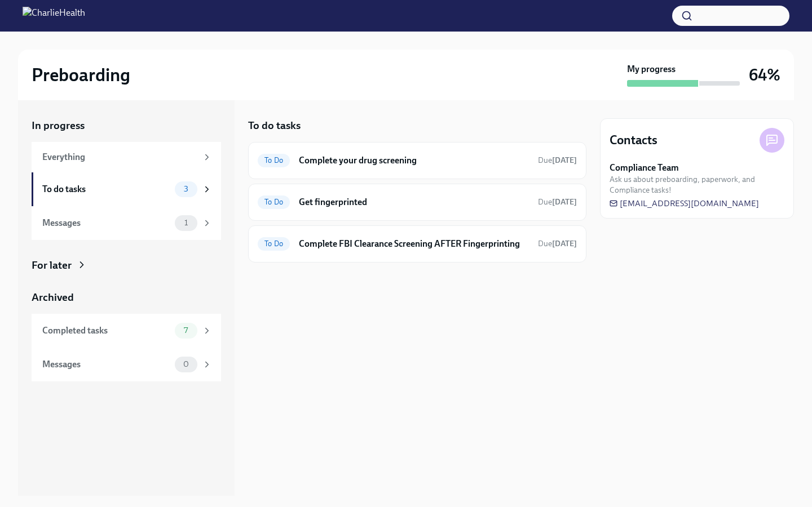 The height and width of the screenshot is (507, 812). Describe the element at coordinates (186, 364) in the screenshot. I see `span: 0` at that location.